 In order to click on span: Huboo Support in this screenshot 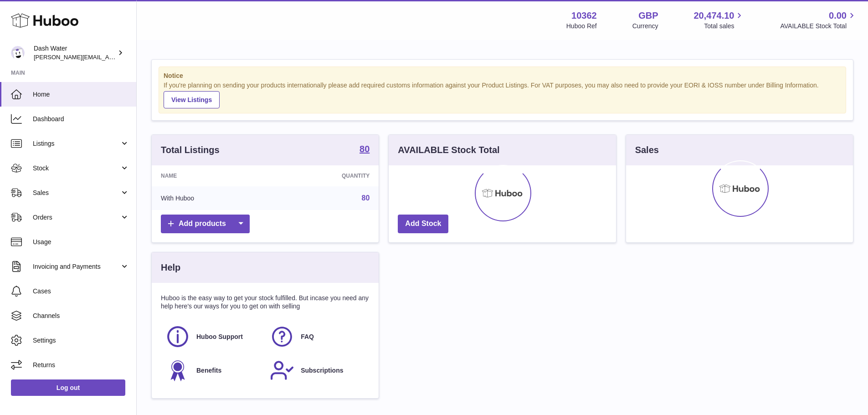, I will do `click(220, 337)`.